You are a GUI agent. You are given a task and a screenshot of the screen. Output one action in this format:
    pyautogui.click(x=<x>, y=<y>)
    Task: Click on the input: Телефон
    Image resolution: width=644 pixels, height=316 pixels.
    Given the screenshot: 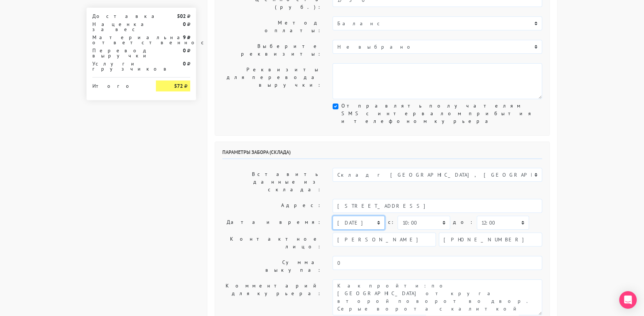 What is the action you would take?
    pyautogui.click(x=490, y=239)
    